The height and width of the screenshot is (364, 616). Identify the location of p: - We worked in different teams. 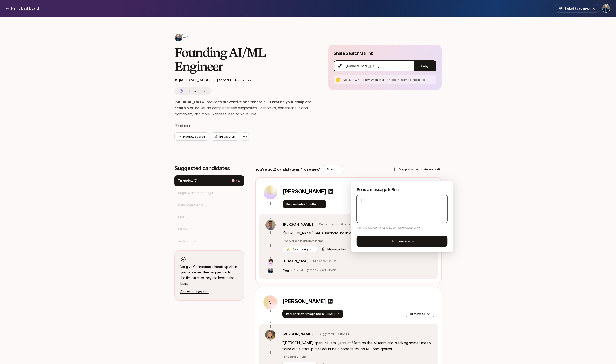
(357, 241).